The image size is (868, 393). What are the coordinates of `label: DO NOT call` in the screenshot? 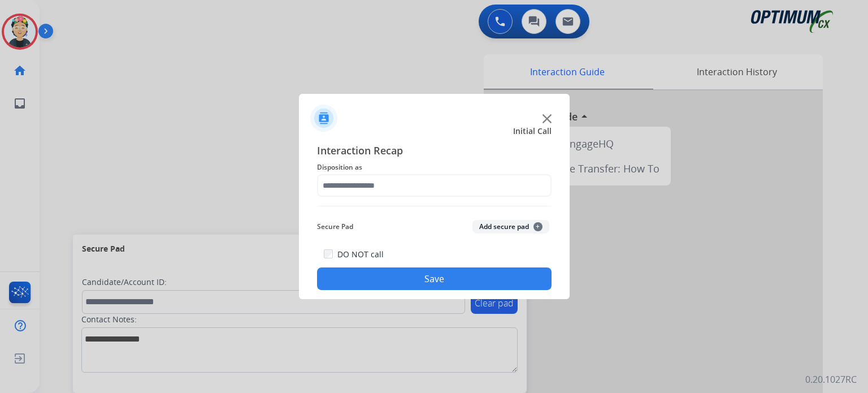 It's located at (361, 254).